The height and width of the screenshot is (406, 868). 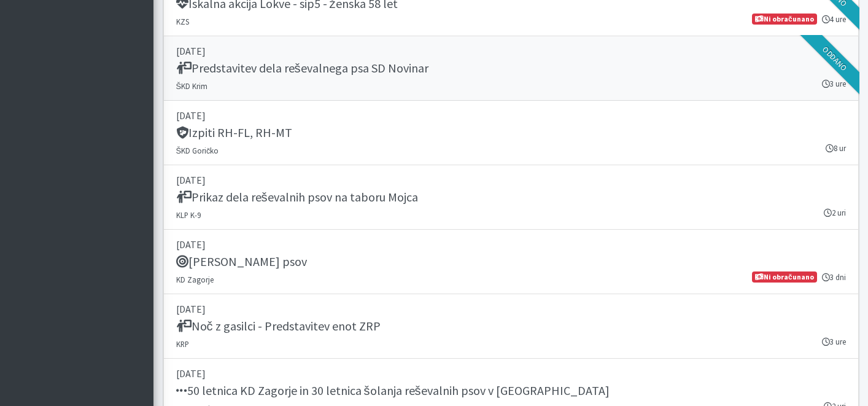 I want to click on h5: Predstavitev dela reševalnega psa SD Novinar, so click(x=302, y=68).